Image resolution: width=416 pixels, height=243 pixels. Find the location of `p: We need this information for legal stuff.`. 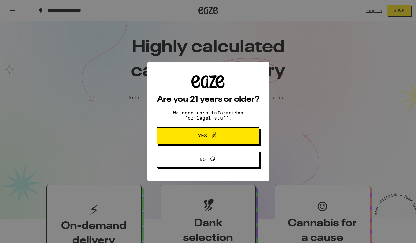

p: We need this information for legal stuff. is located at coordinates (208, 115).